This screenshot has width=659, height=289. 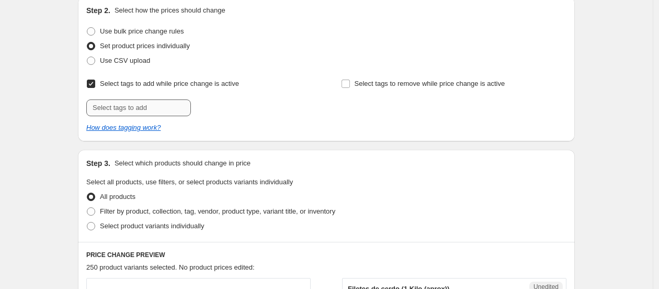 I want to click on h2: Step 3., so click(x=98, y=163).